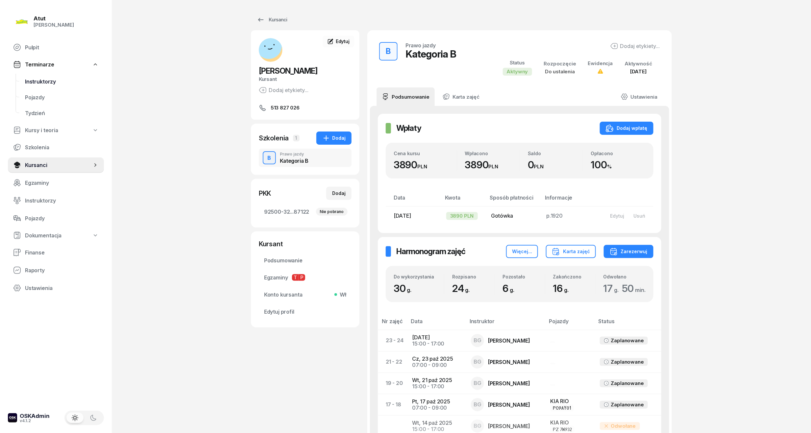  Describe the element at coordinates (431, 54) in the screenshot. I see `div: Kategoria B` at that location.